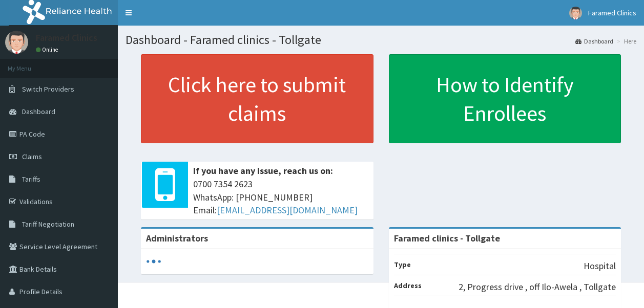 Image resolution: width=644 pixels, height=308 pixels. Describe the element at coordinates (625, 41) in the screenshot. I see `li: Here` at that location.